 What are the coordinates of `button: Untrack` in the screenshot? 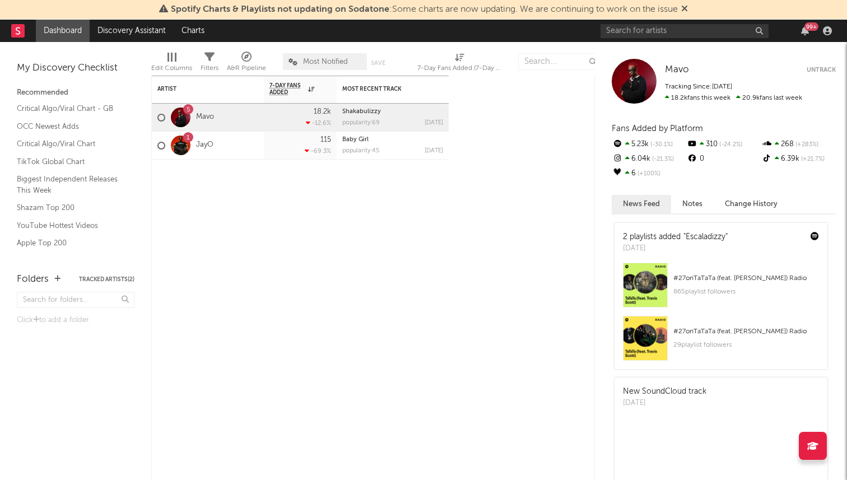 It's located at (821, 70).